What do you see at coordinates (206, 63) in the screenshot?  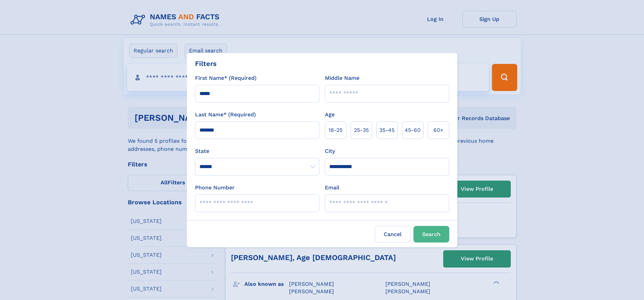 I see `div: Filters` at bounding box center [206, 63].